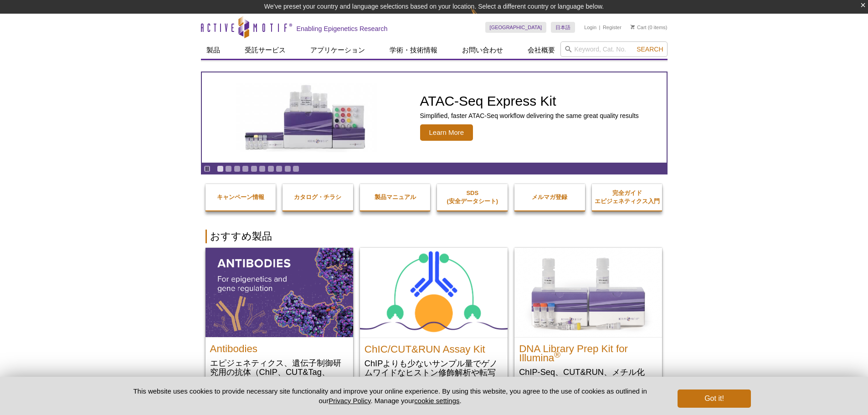 The height and width of the screenshot is (415, 868). What do you see at coordinates (437, 400) in the screenshot?
I see `button: cookie settings` at bounding box center [437, 400].